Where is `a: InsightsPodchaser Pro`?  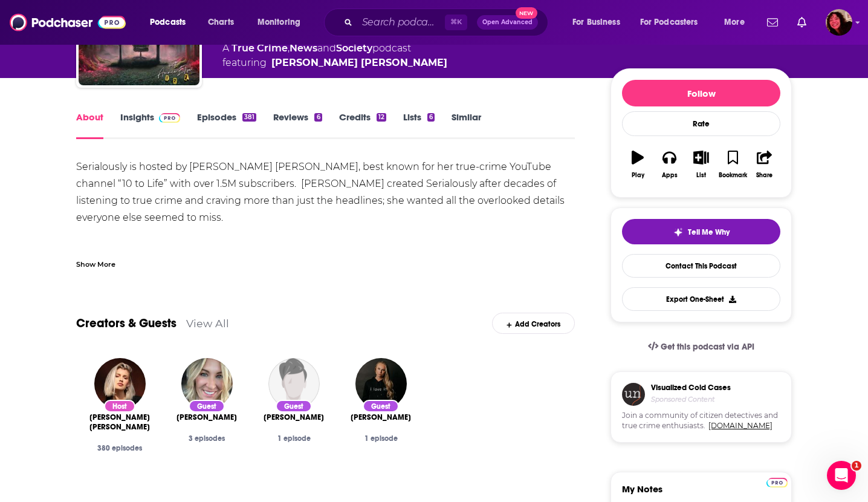
a: InsightsPodchaser Pro is located at coordinates (150, 126).